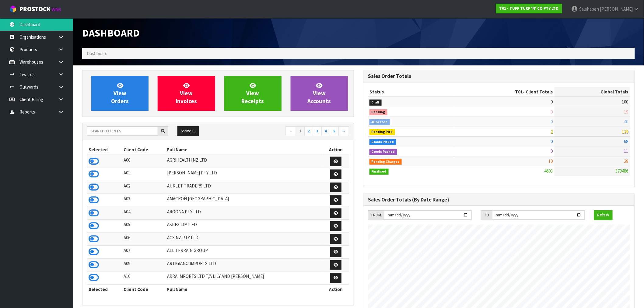 This screenshot has height=308, width=644. Describe the element at coordinates (603, 216) in the screenshot. I see `button: Refresh` at that location.